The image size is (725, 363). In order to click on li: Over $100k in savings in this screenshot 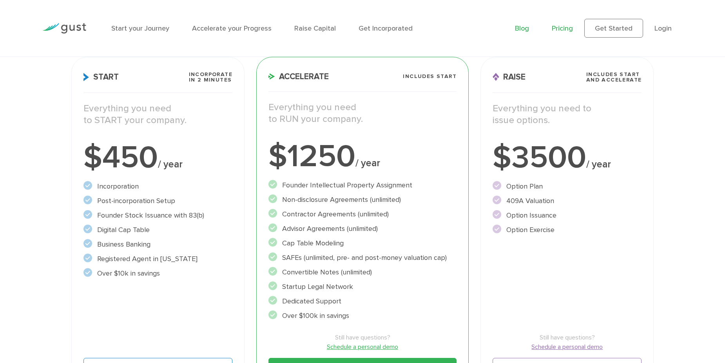, I will do `click(363, 316)`.